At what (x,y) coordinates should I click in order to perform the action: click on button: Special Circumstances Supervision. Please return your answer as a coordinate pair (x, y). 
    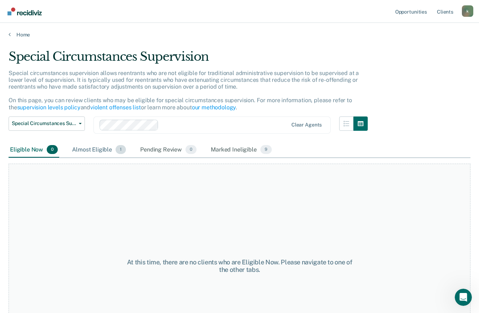
    Looking at the image, I should click on (47, 123).